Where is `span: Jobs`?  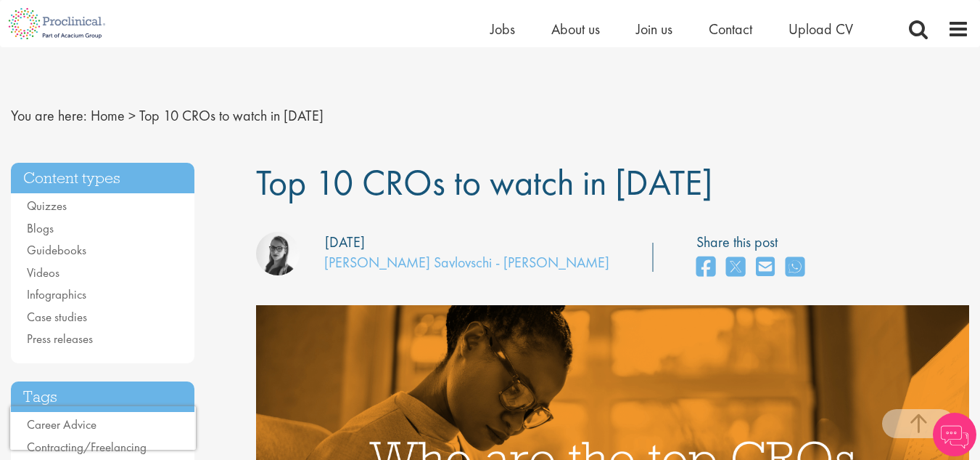
span: Jobs is located at coordinates (503, 29).